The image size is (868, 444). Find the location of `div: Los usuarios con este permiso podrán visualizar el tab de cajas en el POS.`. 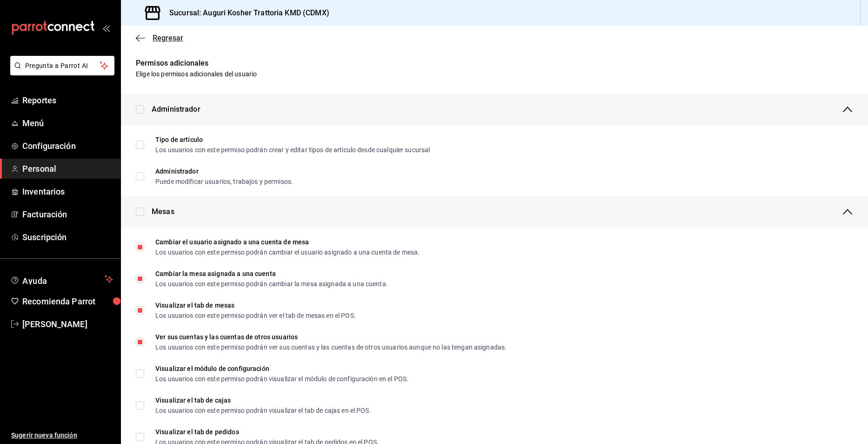

div: Los usuarios con este permiso podrán visualizar el tab de cajas en el POS. is located at coordinates (264, 411).